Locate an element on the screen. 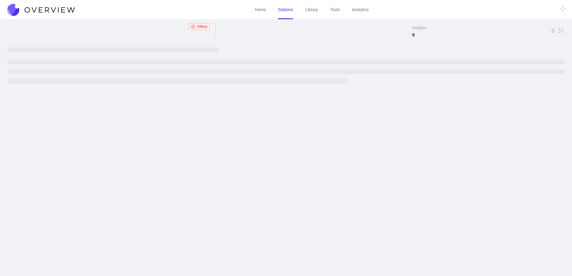  span: Offline is located at coordinates (202, 27).